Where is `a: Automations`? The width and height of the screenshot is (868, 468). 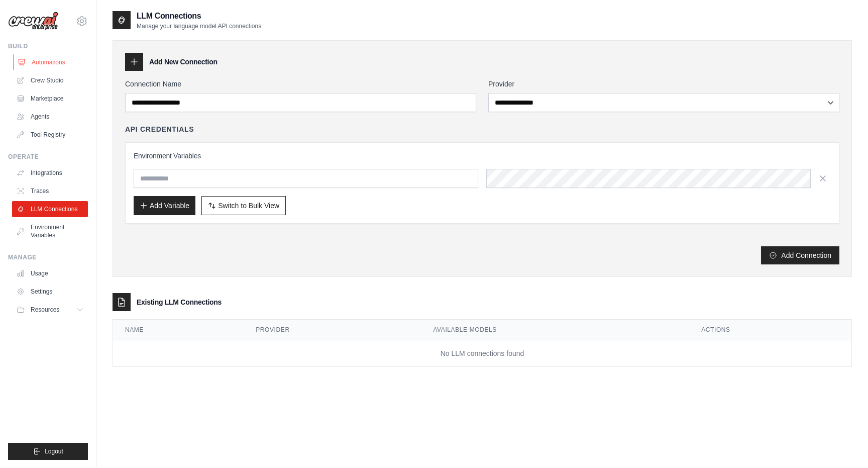 a: Automations is located at coordinates (51, 62).